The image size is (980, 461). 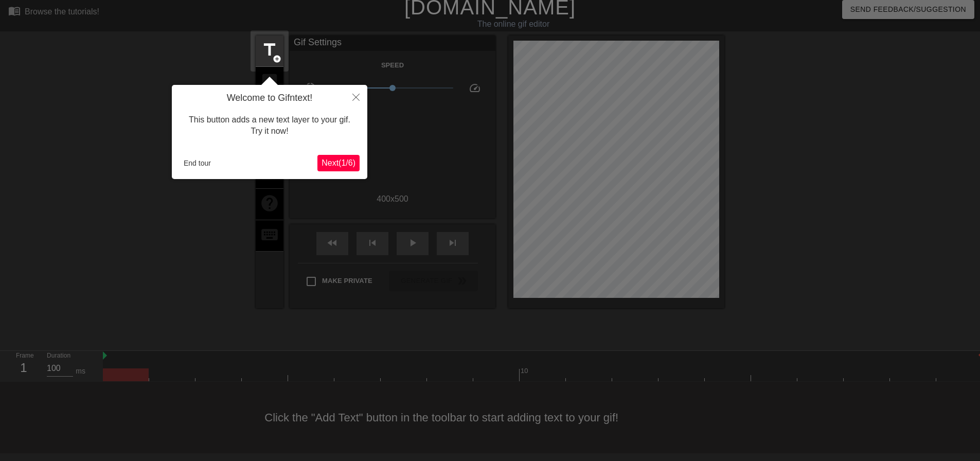 What do you see at coordinates (356, 97) in the screenshot?
I see `button: Close` at bounding box center [356, 97].